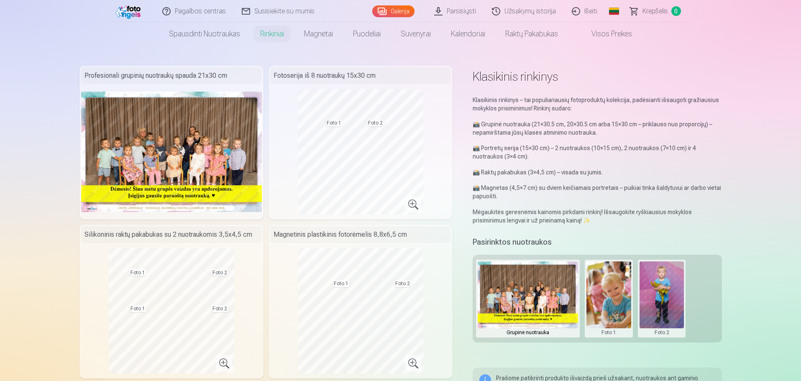 The width and height of the screenshot is (801, 381). Describe the element at coordinates (597, 77) in the screenshot. I see `h1: Klasikinis rinkinys` at that location.